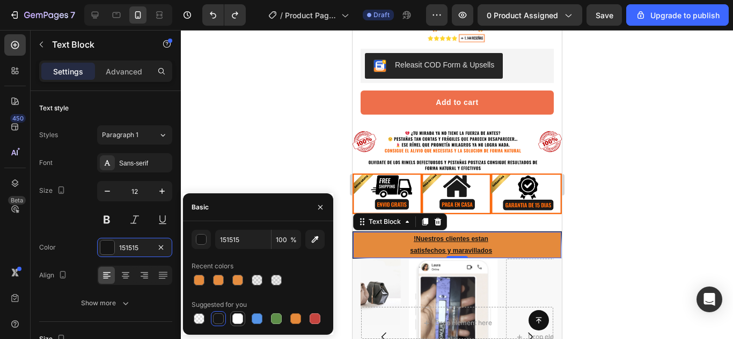  I want to click on div: Basic, so click(200, 208).